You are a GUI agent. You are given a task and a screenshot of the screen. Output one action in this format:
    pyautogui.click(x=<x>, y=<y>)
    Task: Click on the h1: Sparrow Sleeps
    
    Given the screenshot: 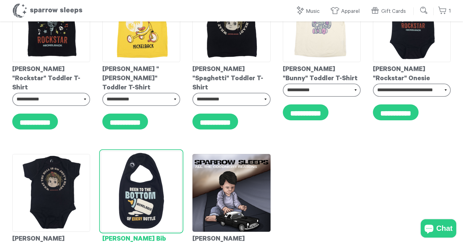 What is the action you would take?
    pyautogui.click(x=47, y=11)
    